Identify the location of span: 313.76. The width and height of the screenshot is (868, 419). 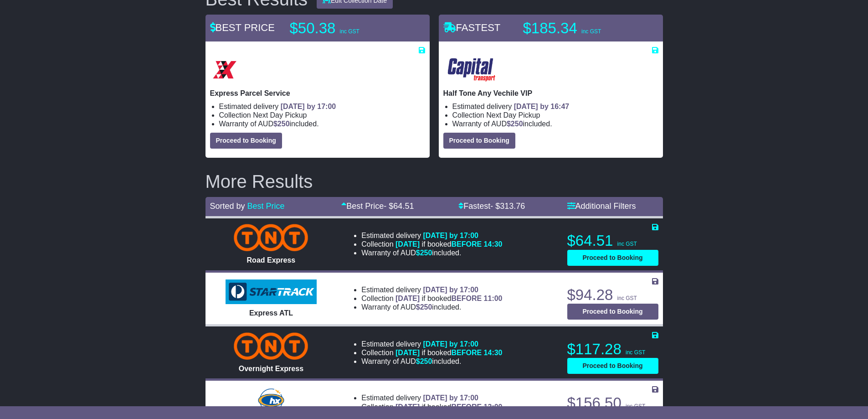
(512, 206).